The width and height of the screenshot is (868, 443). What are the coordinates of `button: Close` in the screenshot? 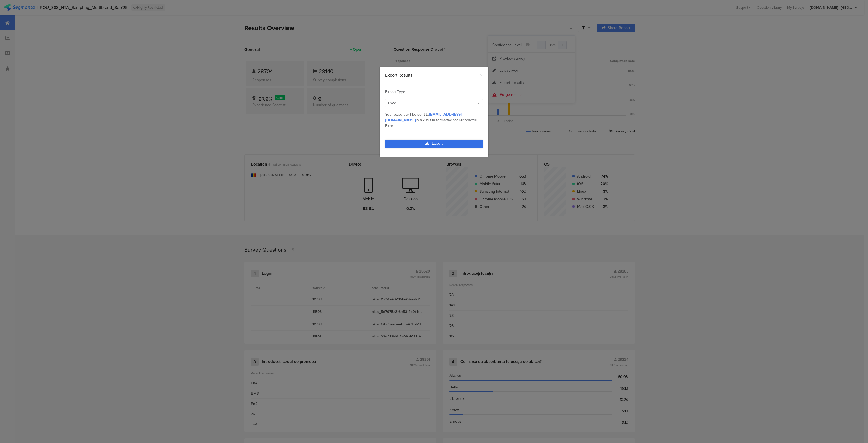 It's located at (481, 75).